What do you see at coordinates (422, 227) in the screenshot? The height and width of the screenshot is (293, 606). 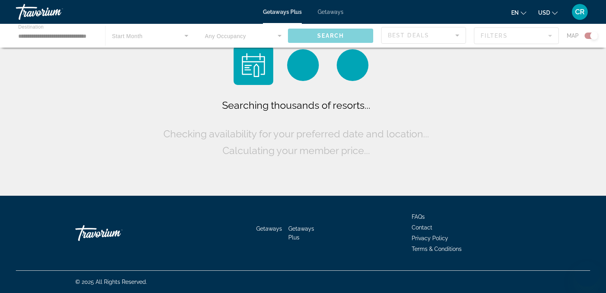 I see `span: Contact` at bounding box center [422, 227].